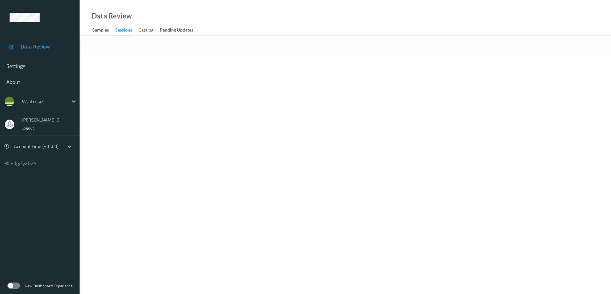 This screenshot has height=294, width=611. Describe the element at coordinates (127, 31) in the screenshot. I see `a: Sessions` at that location.